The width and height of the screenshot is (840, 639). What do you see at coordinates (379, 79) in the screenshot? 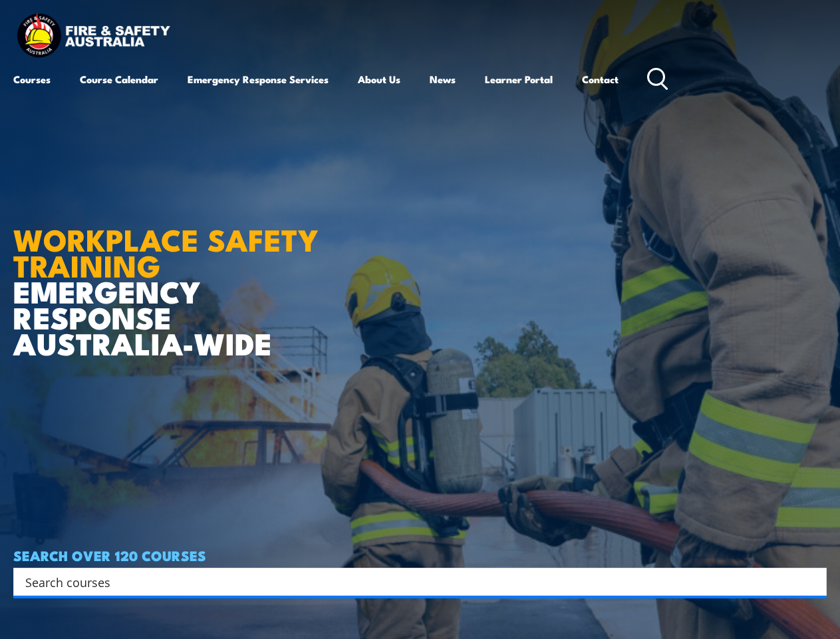
I see `a: About Us` at bounding box center [379, 79].